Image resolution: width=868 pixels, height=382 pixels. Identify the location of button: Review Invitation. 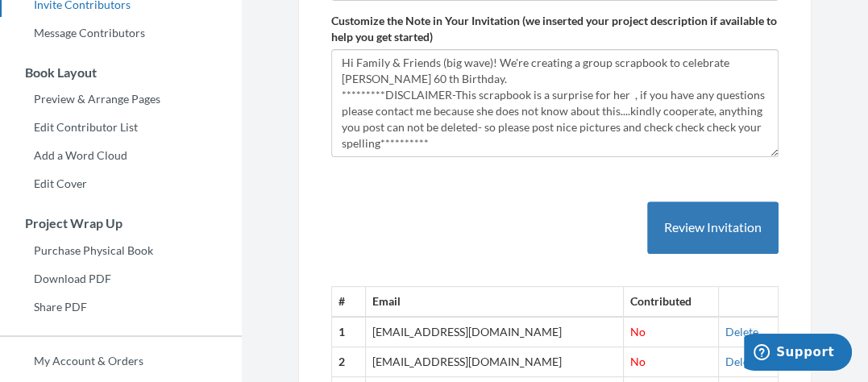
(712, 227).